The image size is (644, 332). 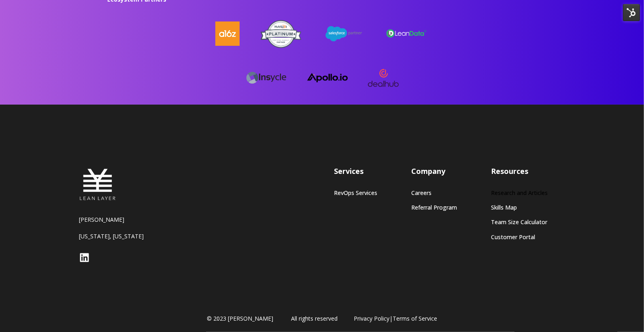 I want to click on a: Team Size Calculator, so click(x=520, y=222).